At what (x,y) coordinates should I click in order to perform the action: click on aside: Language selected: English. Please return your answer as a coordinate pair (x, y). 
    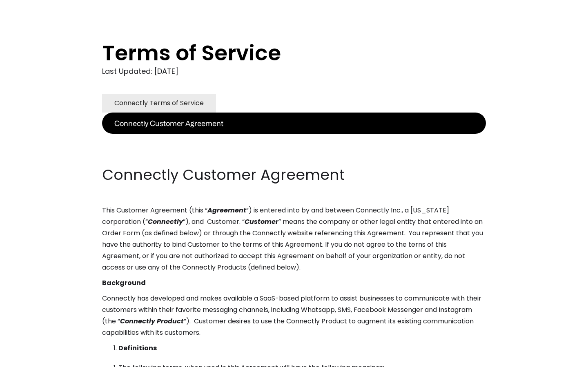
    Looking at the image, I should click on (29, 358).